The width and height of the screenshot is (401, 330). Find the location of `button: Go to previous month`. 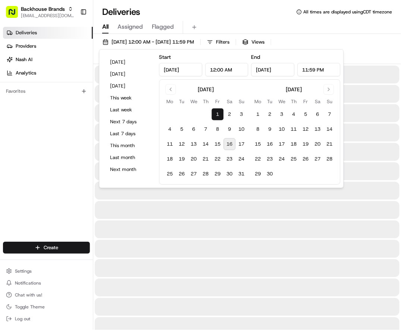

button: Go to previous month is located at coordinates (171, 89).